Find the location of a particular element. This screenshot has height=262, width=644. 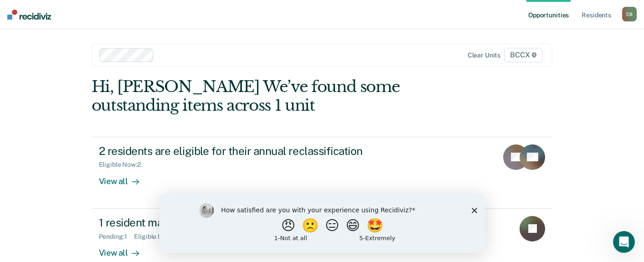

div: Close survey is located at coordinates (315, 16).